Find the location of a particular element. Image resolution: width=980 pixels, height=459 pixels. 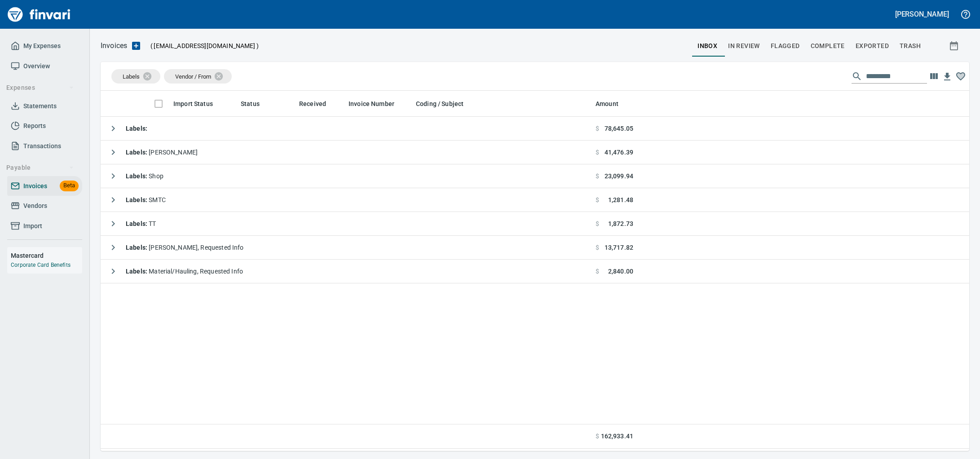

span: 1,872.73 is located at coordinates (621, 224).